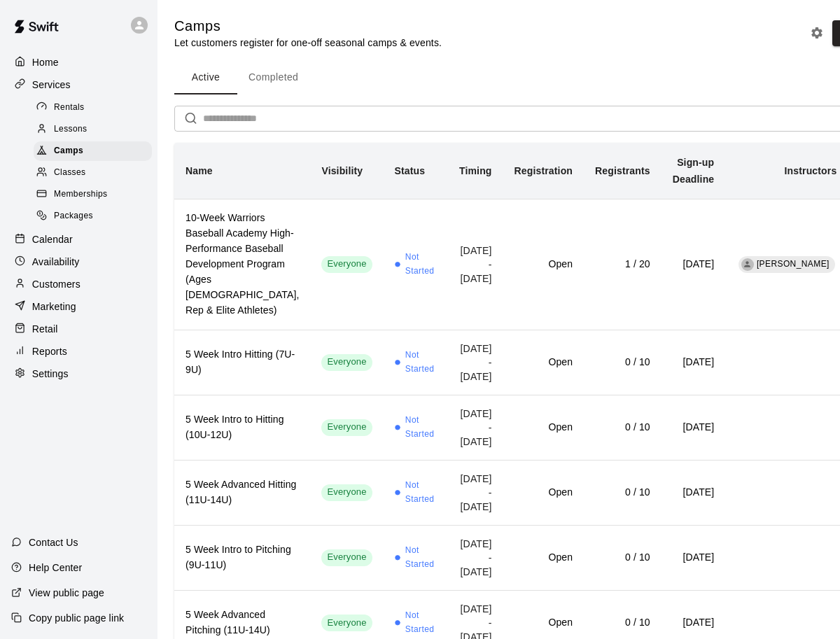 Image resolution: width=840 pixels, height=639 pixels. I want to click on span: Rentals, so click(70, 108).